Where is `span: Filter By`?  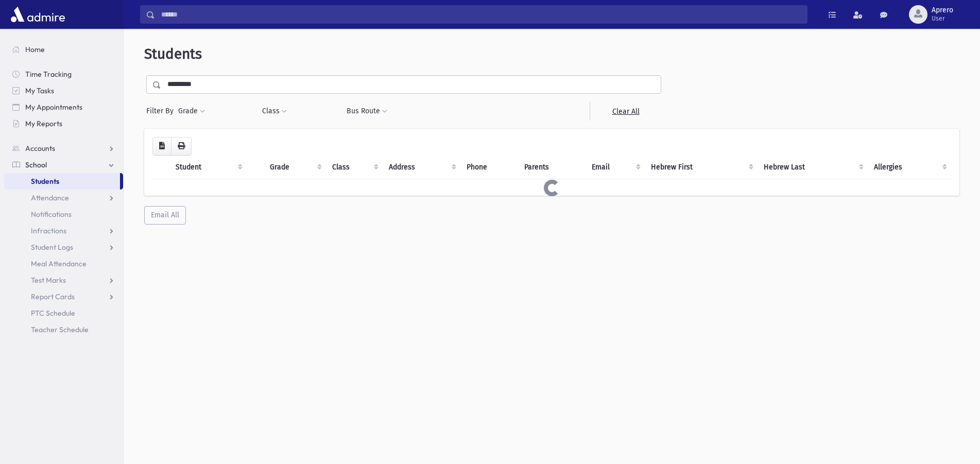
span: Filter By is located at coordinates (162, 110).